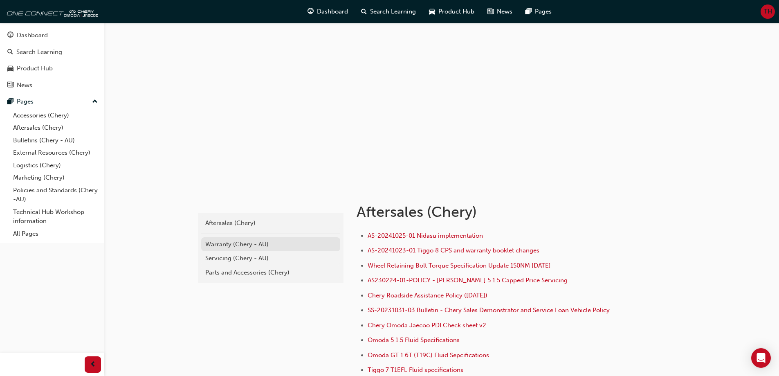 Image resolution: width=779 pixels, height=376 pixels. I want to click on div: Aftersales (Chery), so click(271, 223).